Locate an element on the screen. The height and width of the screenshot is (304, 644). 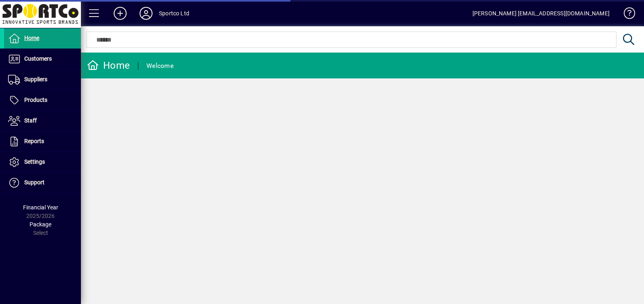
button: Profile is located at coordinates (146, 14).